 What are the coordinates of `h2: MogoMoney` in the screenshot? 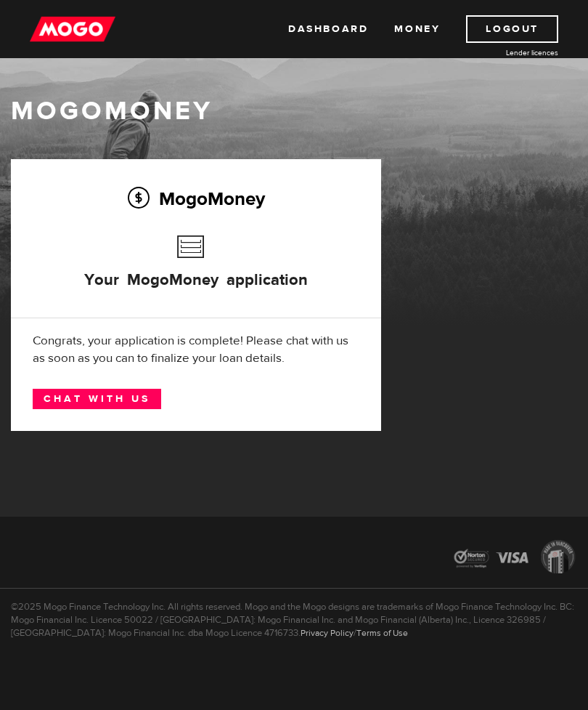 It's located at (196, 198).